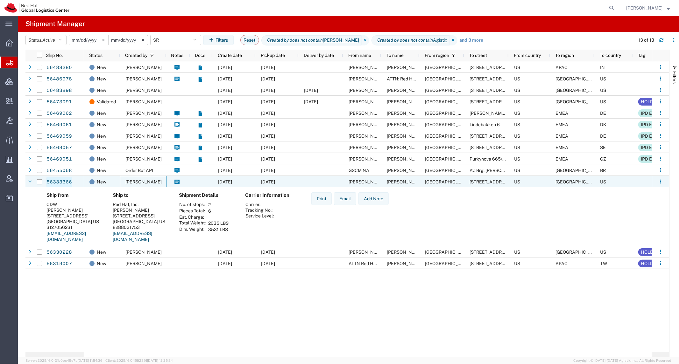 The image size is (679, 364). What do you see at coordinates (49, 40) in the screenshot?
I see `span: Active` at bounding box center [49, 40].